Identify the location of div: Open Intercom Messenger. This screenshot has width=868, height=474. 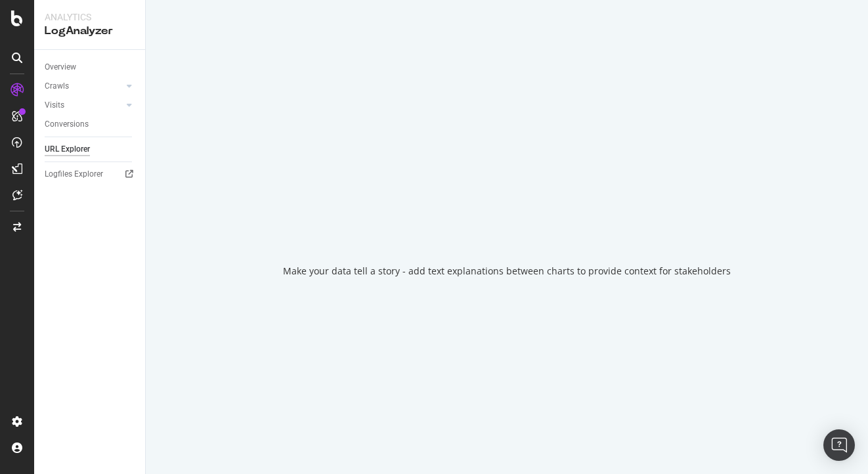
(839, 445).